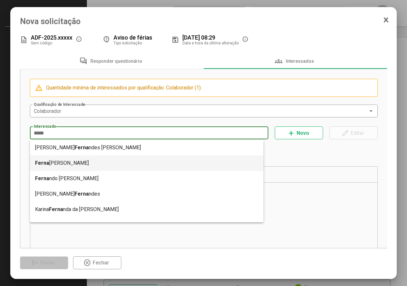 This screenshot has height=286, width=407. What do you see at coordinates (44, 263) in the screenshot?
I see `button: Enviar` at bounding box center [44, 263].